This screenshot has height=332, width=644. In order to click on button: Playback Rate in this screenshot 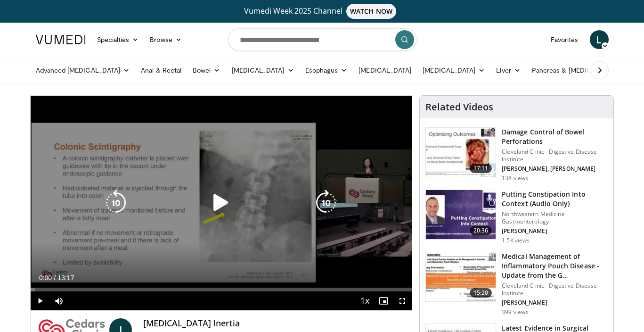, I will do `click(364, 300)`.